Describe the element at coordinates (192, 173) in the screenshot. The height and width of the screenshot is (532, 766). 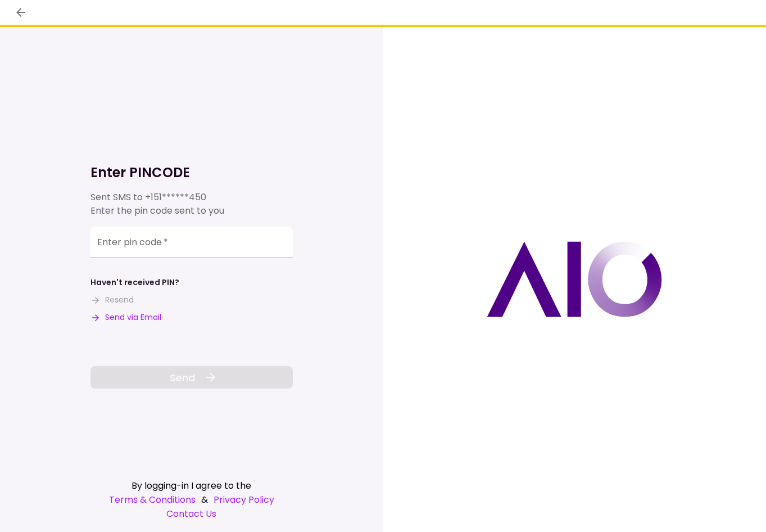
I see `h1: Enter PINCODE` at that location.